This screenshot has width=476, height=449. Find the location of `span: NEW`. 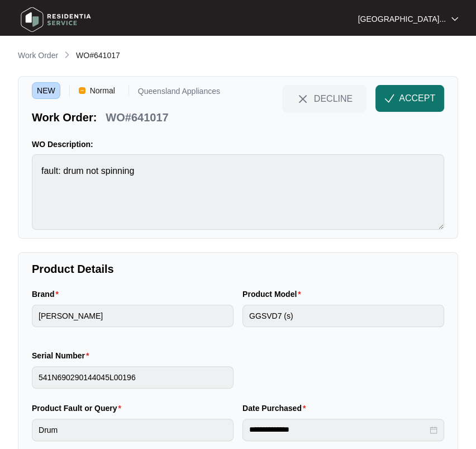

span: NEW is located at coordinates (46, 90).